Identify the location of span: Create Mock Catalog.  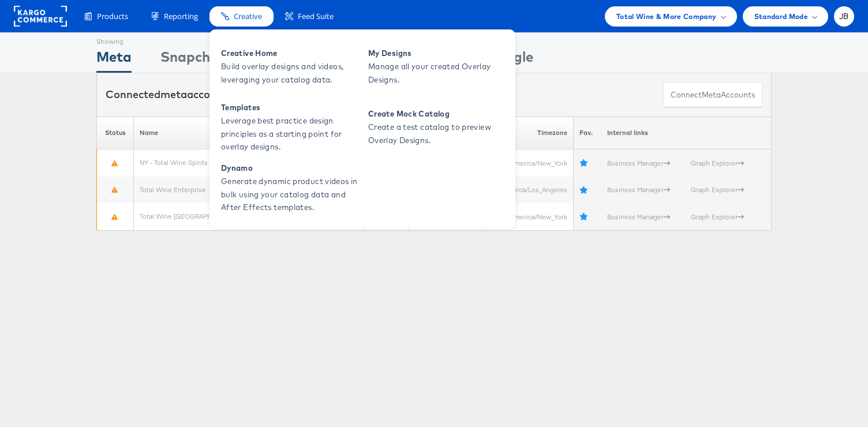
(437, 114).